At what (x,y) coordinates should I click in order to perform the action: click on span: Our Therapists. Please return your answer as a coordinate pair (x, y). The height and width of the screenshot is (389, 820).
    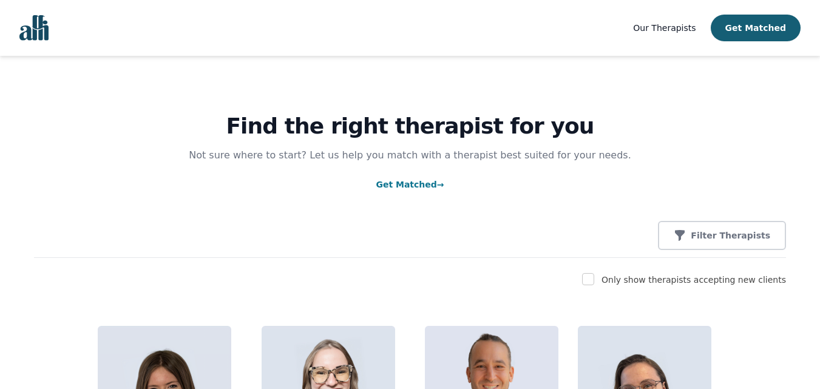
    Looking at the image, I should click on (664, 28).